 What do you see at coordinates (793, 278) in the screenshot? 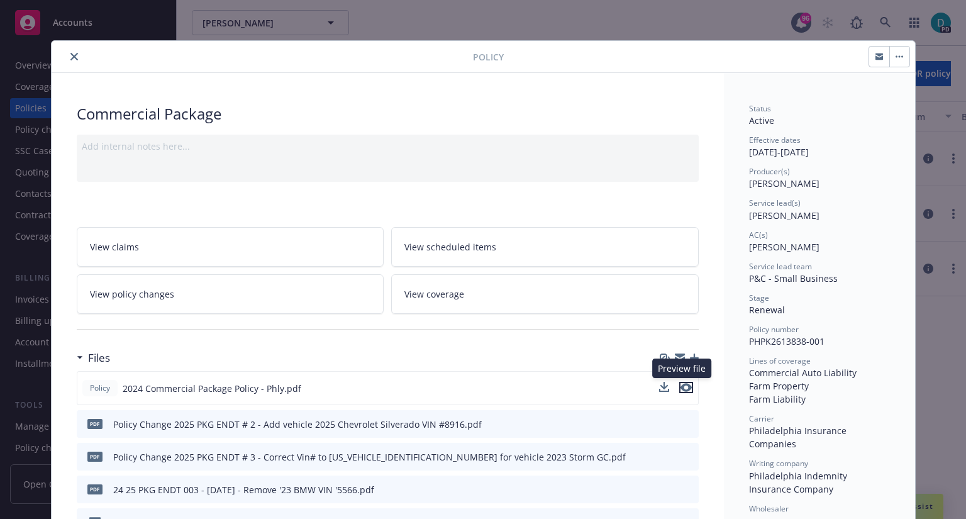
I see `span: P&C - Small Business` at bounding box center [793, 278].